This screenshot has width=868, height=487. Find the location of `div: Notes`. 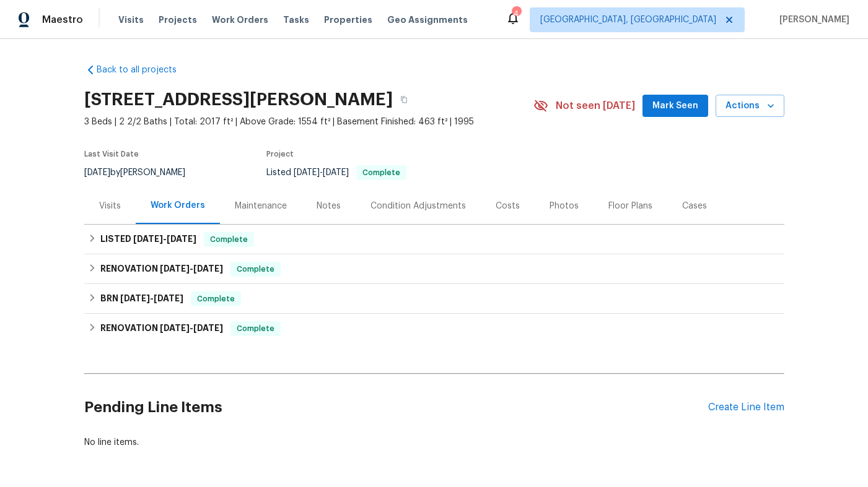

div: Notes is located at coordinates (328, 206).